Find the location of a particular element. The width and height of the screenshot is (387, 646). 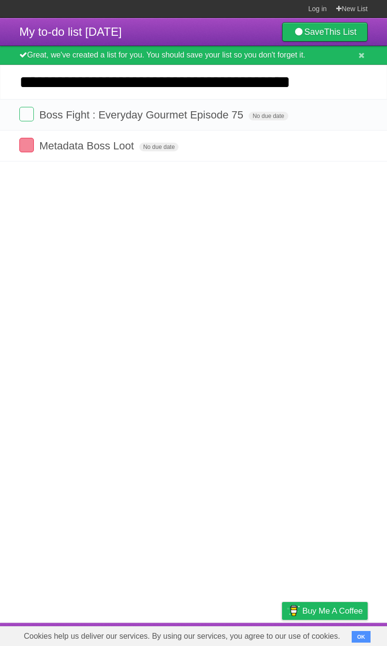

span: Buy me a coffee is located at coordinates (332, 611).